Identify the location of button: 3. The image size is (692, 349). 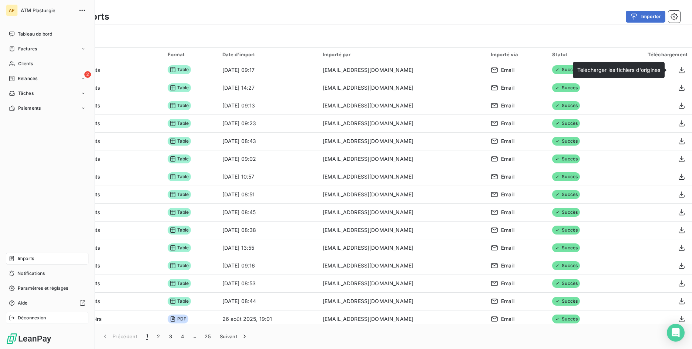
(171, 336).